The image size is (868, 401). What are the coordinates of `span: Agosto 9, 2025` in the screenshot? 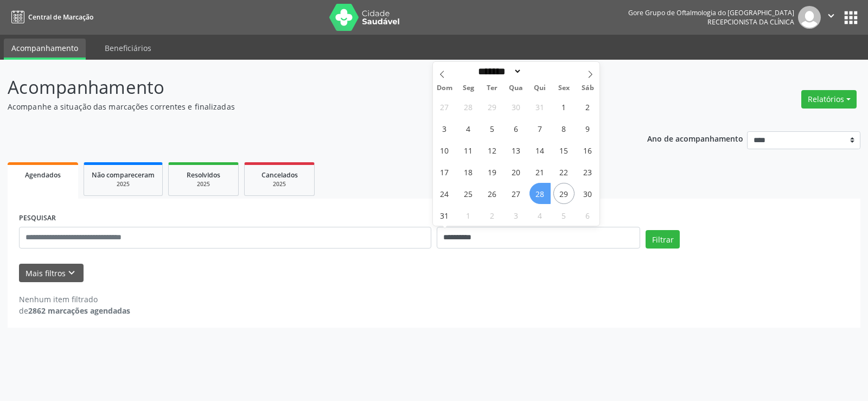 It's located at (587, 129).